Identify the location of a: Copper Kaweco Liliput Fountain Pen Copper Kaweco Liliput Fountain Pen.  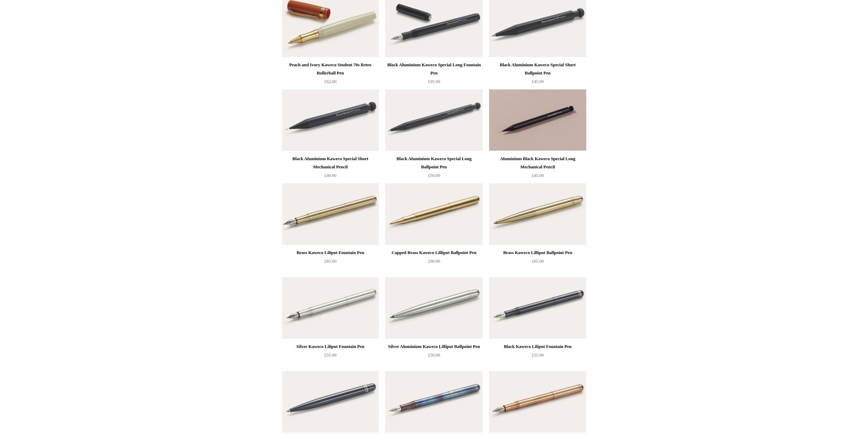
(538, 401).